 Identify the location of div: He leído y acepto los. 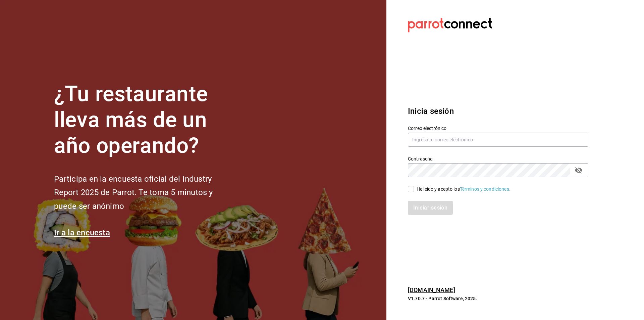
(464, 189).